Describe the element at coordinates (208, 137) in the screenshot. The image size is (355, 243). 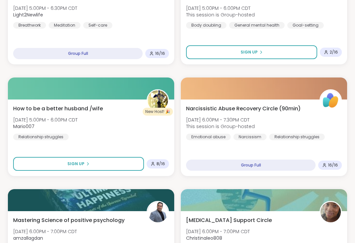
I see `div: Emotional abuse` at that location.